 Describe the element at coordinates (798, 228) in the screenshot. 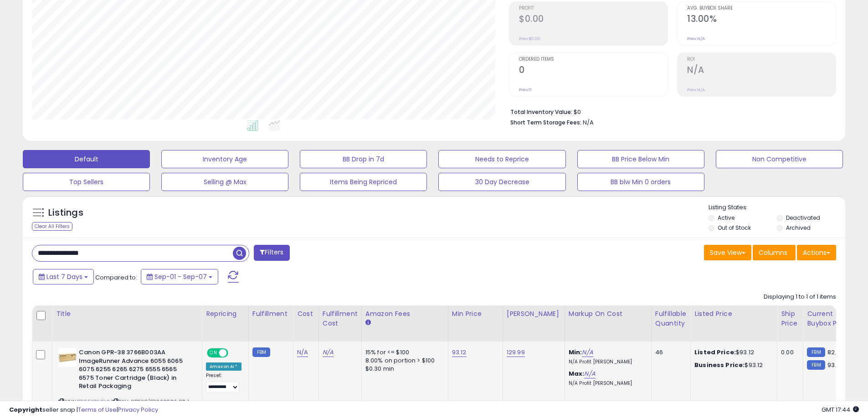

I see `label: Archived` at that location.